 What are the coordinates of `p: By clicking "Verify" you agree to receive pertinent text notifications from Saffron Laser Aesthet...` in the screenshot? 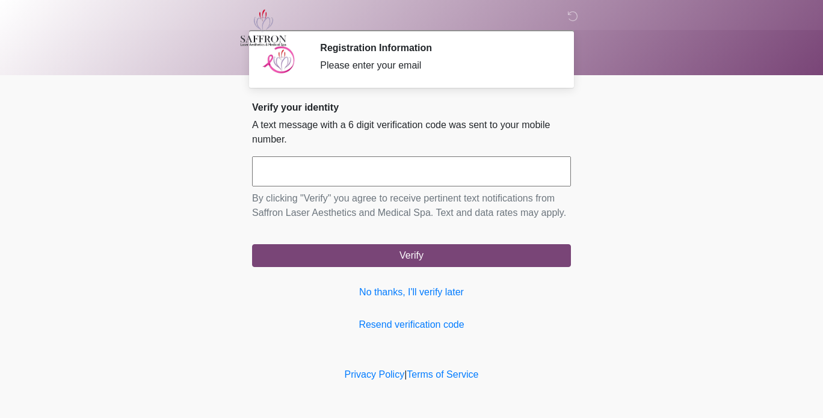 It's located at (412, 206).